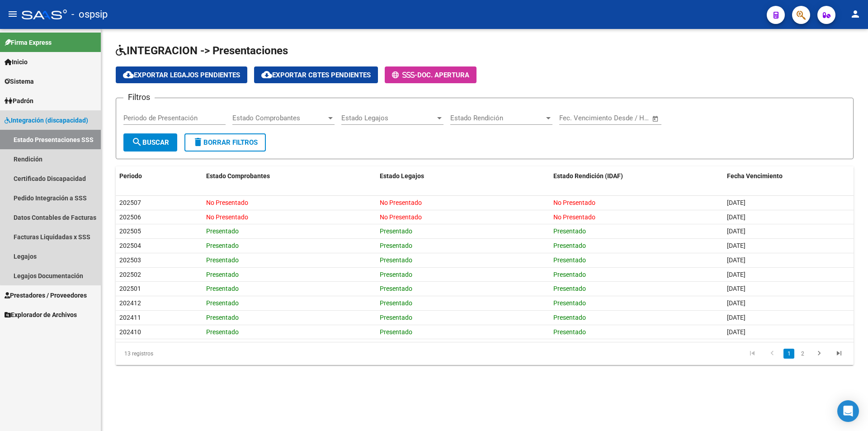 This screenshot has height=431, width=868. What do you see at coordinates (130, 217) in the screenshot?
I see `span: 202506` at bounding box center [130, 217].